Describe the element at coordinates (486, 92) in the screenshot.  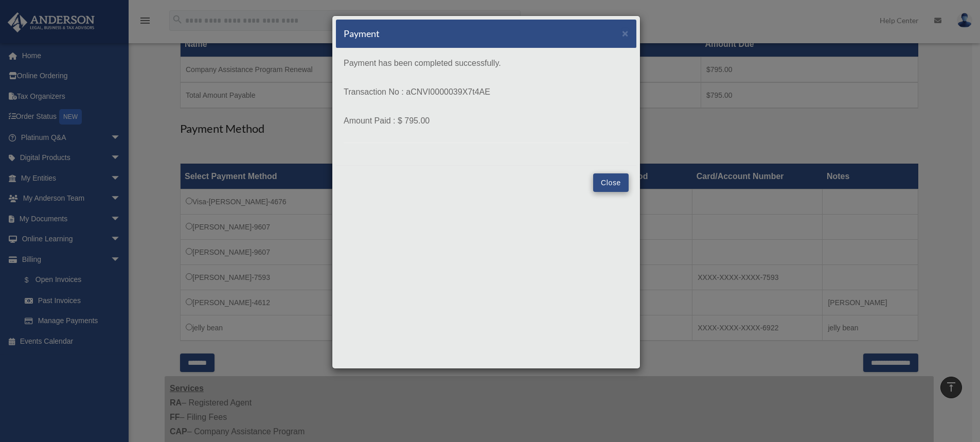
I see `p: Transaction No : aCNVI0000039X7t4AE` at that location.